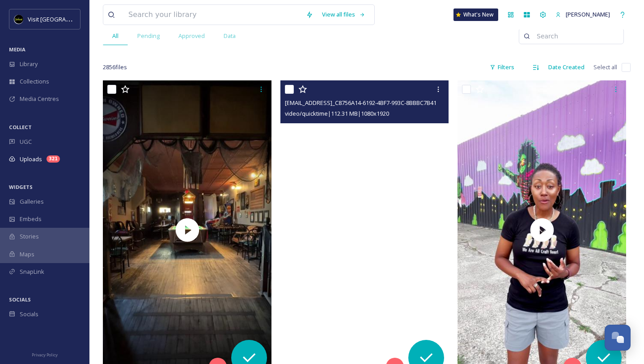  I want to click on span: video/quicktime | 112.31 MB | 1080 x 1920, so click(337, 114).